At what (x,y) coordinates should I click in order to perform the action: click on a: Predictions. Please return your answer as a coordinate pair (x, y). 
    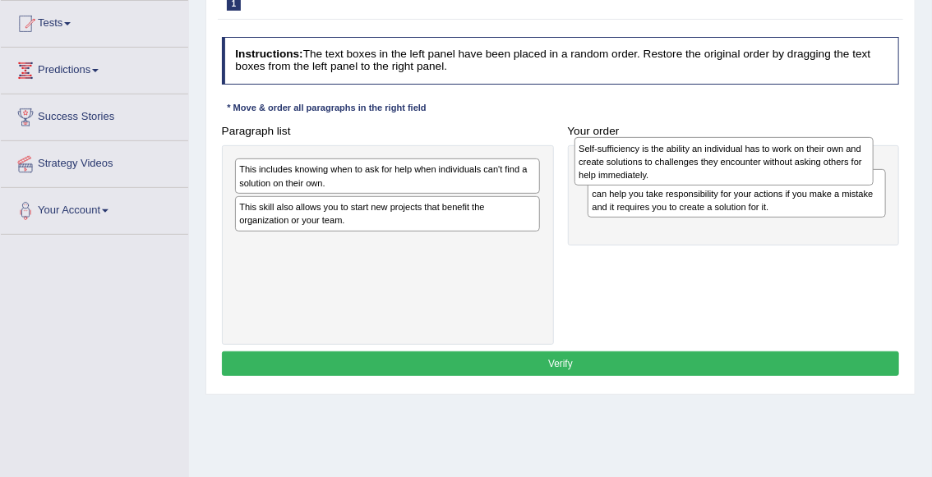
    Looking at the image, I should click on (94, 68).